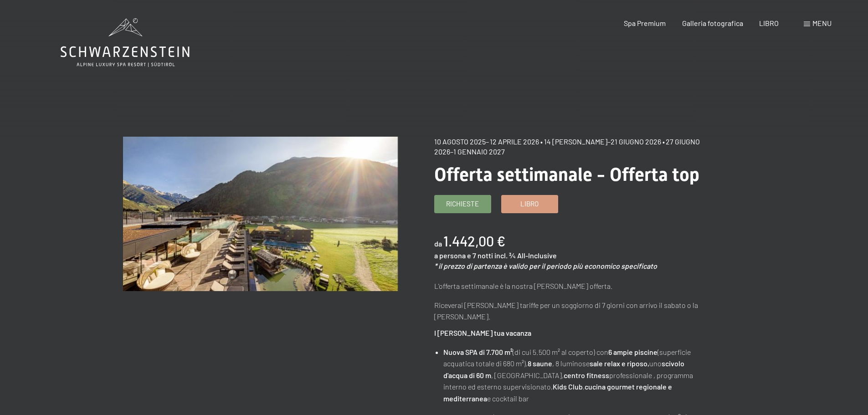 The width and height of the screenshot is (868, 415). Describe the element at coordinates (545, 265) in the screenshot. I see `font: * il prezzo di partenza è valido per il periodo più economico specificato` at that location.